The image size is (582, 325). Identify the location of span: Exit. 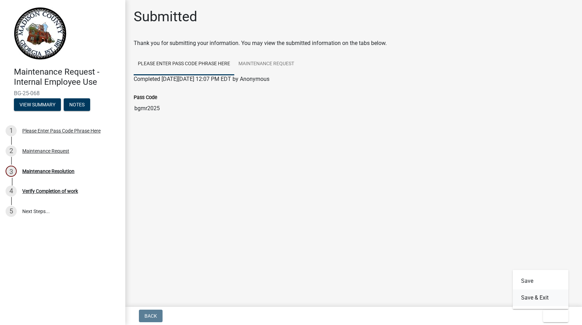
(554, 316).